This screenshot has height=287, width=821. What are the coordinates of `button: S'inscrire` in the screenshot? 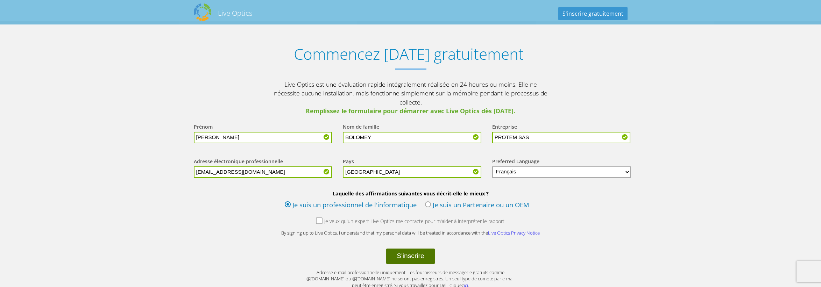 It's located at (411, 257).